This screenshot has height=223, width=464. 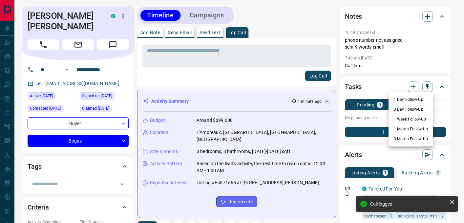 I want to click on li: 1 Day Follow-Up, so click(x=411, y=99).